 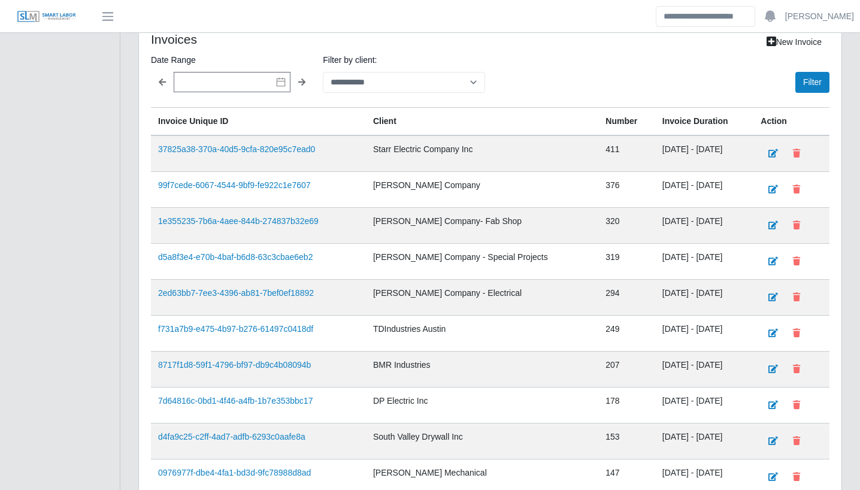 I want to click on td: 178, so click(x=627, y=405).